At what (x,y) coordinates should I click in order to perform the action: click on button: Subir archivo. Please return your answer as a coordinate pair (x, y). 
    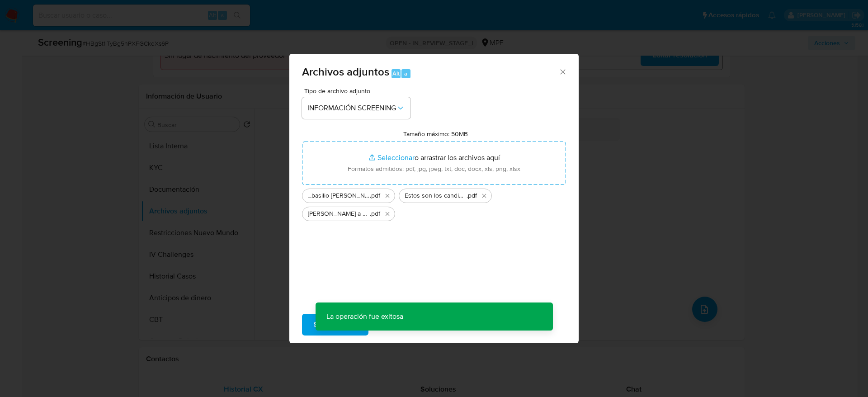
    Looking at the image, I should click on (335, 325).